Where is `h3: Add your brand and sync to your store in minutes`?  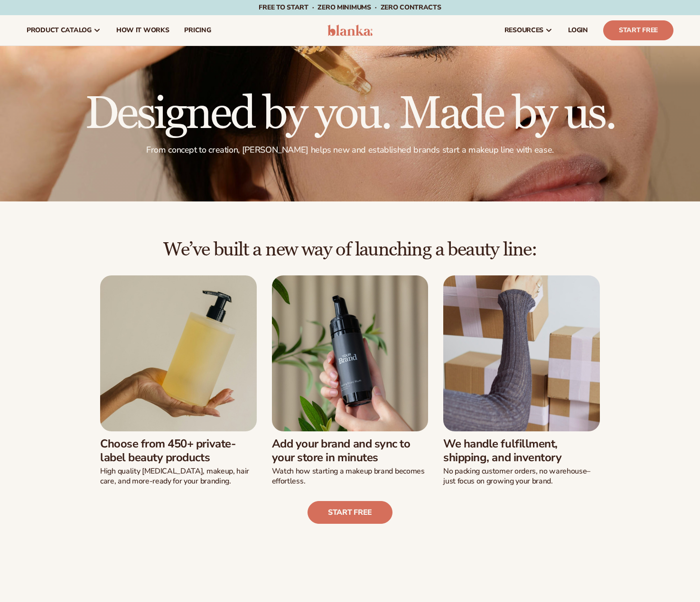
h3: Add your brand and sync to your store in minutes is located at coordinates (350, 451).